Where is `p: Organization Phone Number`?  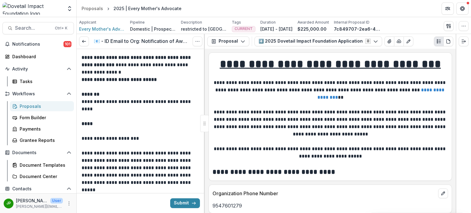
p: Organization Phone Number is located at coordinates (324, 194).